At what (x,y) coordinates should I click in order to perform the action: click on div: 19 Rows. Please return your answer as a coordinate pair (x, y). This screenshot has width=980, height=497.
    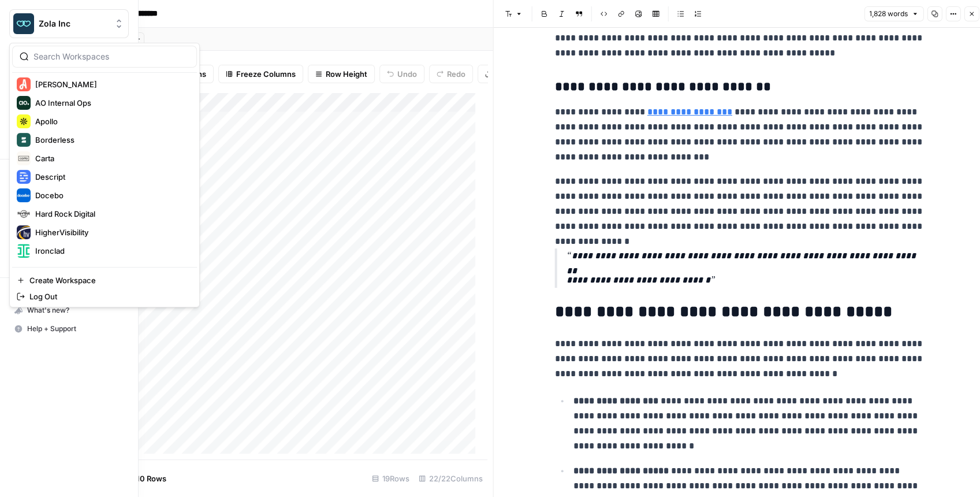
    Looking at the image, I should click on (390, 478).